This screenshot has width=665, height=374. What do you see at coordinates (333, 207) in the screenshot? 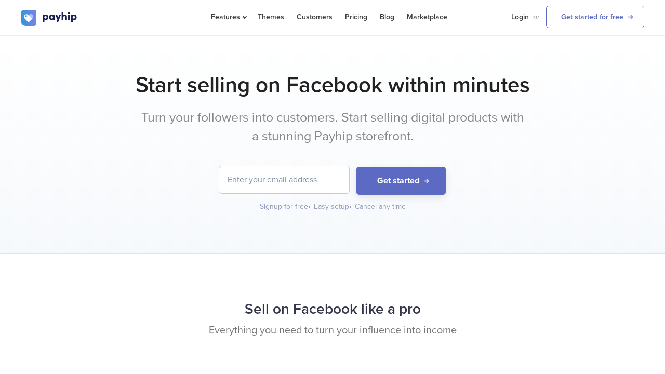
I see `div: Easy setup` at bounding box center [333, 207].